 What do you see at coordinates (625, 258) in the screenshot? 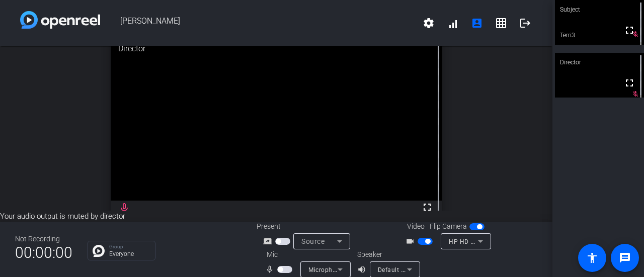
I see `mat-icon: message` at bounding box center [625, 258].